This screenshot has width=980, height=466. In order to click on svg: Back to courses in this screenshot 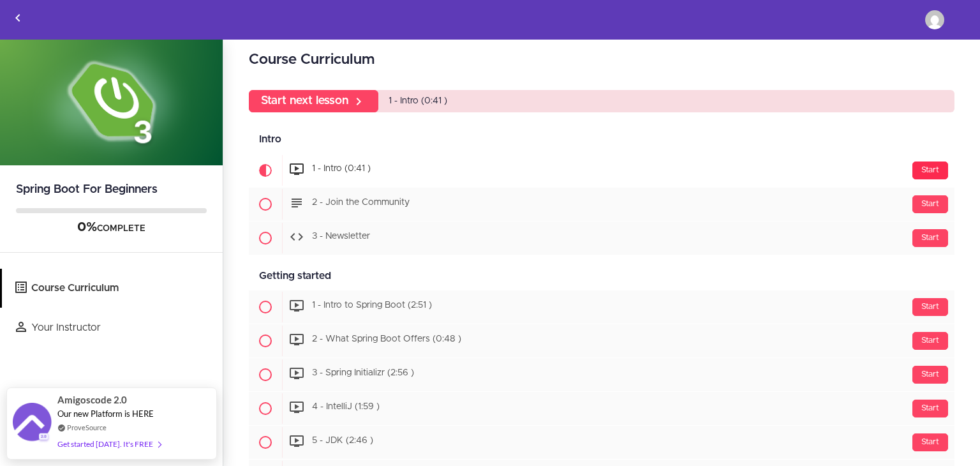, I will do `click(18, 18)`.